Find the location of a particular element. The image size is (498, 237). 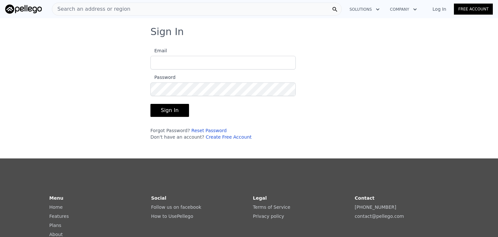

strong: Contact is located at coordinates (365, 198).